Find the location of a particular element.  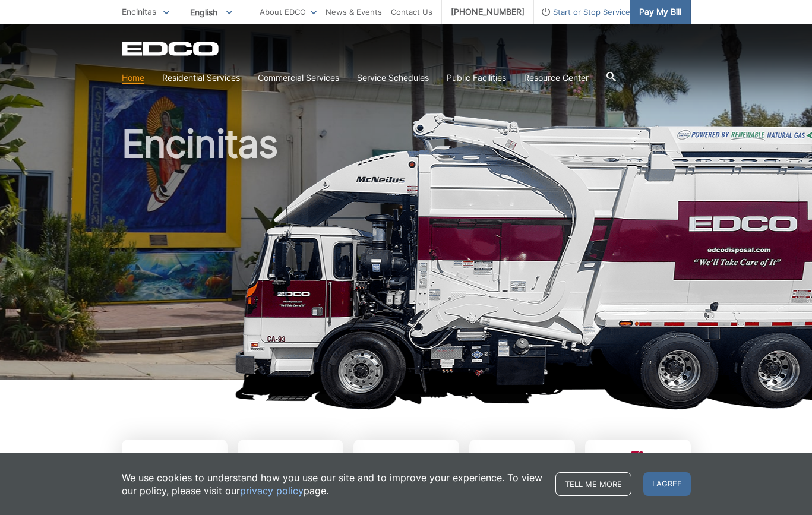

span: Pay My Bill is located at coordinates (660, 12).